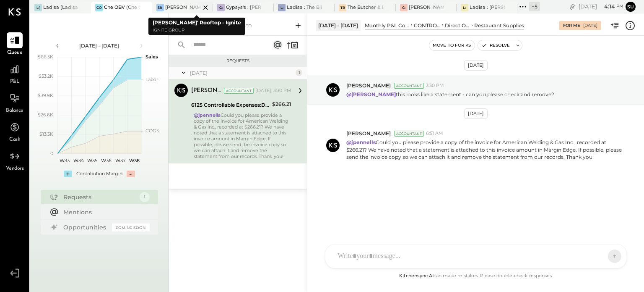  Describe the element at coordinates (387, 25) in the screenshot. I see `div: Monthly P&L Comparison` at that location.